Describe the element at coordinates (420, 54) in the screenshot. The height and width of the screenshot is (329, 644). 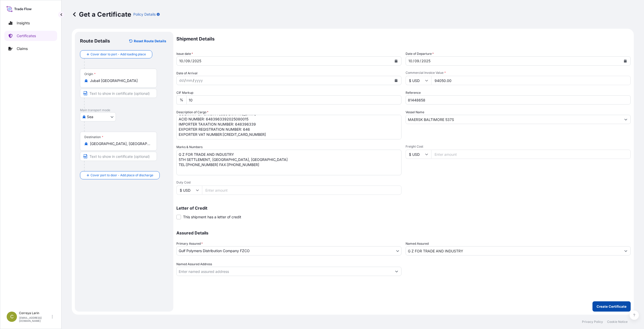
I see `span: Date of Departure` at that location.